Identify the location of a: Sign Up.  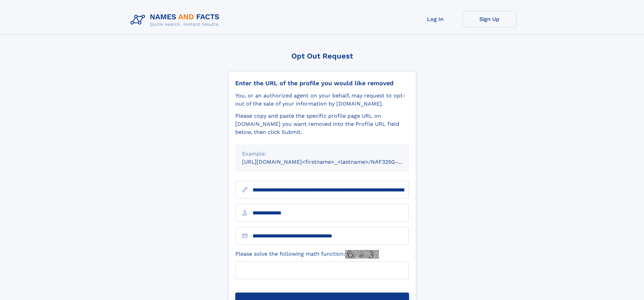
(489, 19).